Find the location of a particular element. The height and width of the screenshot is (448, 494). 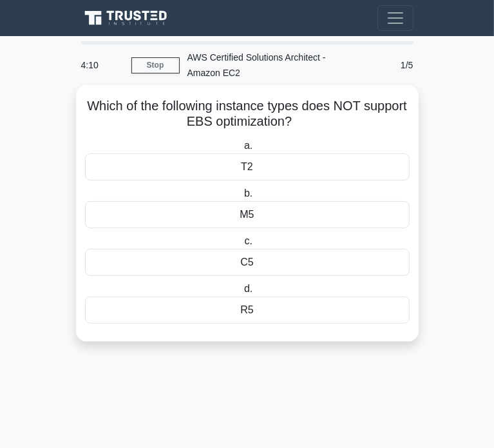

div: R5 is located at coordinates (247, 311).